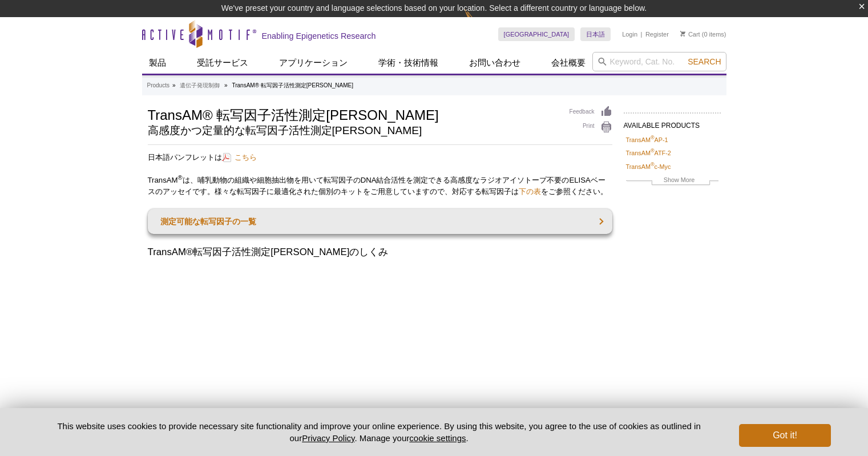 The image size is (868, 456). I want to click on a: 受託サービス, so click(222, 63).